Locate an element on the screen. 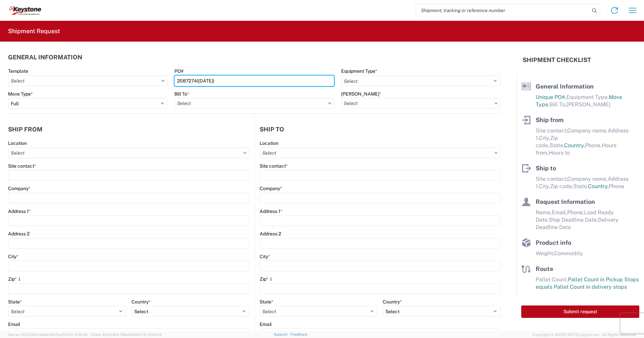 This screenshot has height=338, width=644. span: Server: 2025.18.0-a0edd1917ac is located at coordinates (48, 335).